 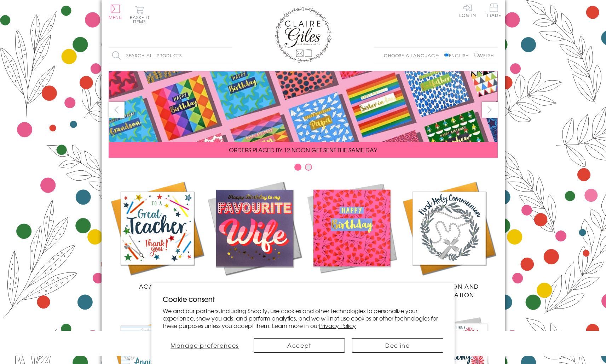 What do you see at coordinates (303, 318) in the screenshot?
I see `p: We and our partners, including Shopify, use cookies and other technologies to personalize your ex...` at bounding box center [303, 318].